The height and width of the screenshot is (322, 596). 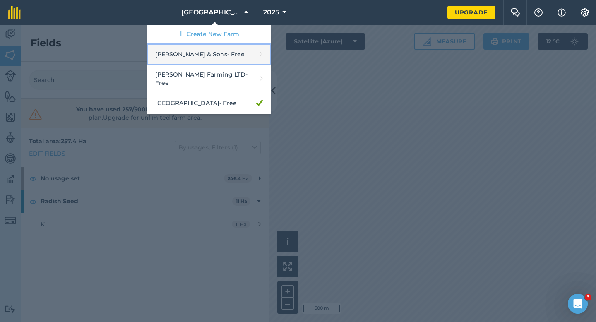 What do you see at coordinates (209, 34) in the screenshot?
I see `a: Create New Farm` at bounding box center [209, 34].